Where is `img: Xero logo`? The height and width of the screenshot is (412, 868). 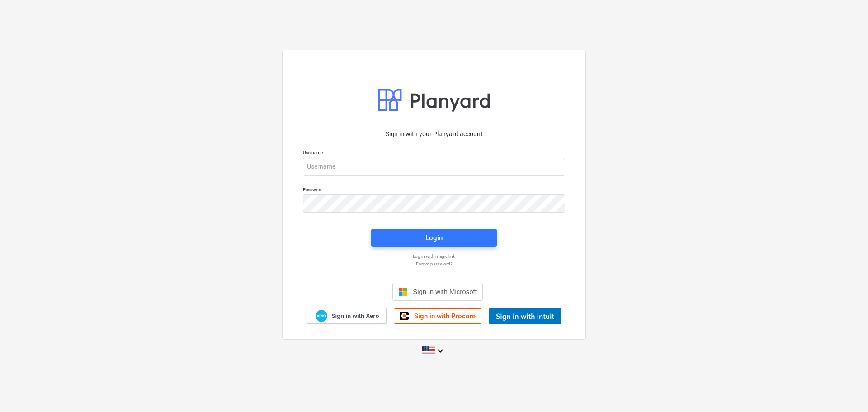 img: Xero logo is located at coordinates (322, 316).